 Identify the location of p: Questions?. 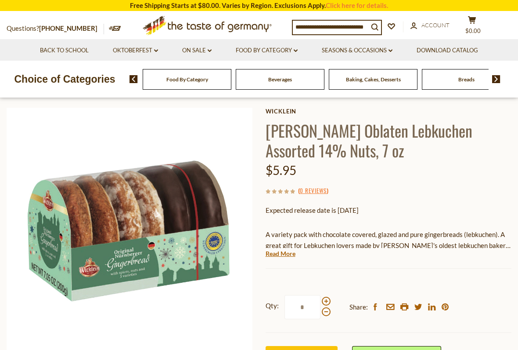
(55, 29).